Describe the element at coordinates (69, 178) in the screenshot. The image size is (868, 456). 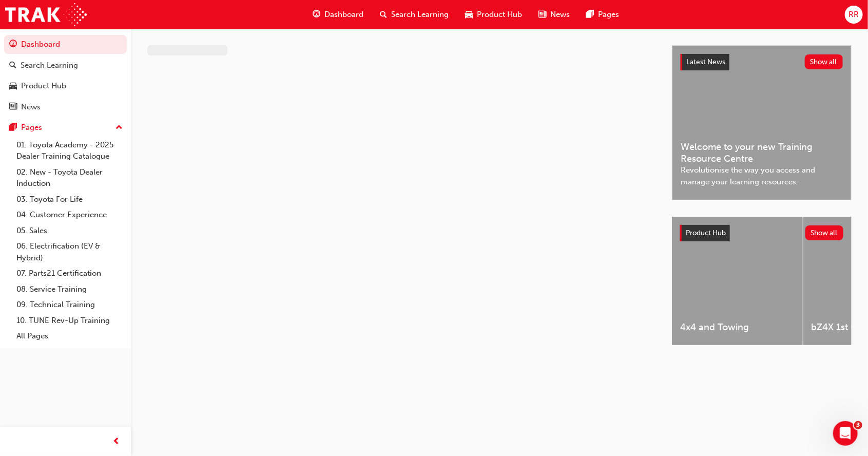
I see `a: 02. New - Toyota Dealer Induction` at that location.